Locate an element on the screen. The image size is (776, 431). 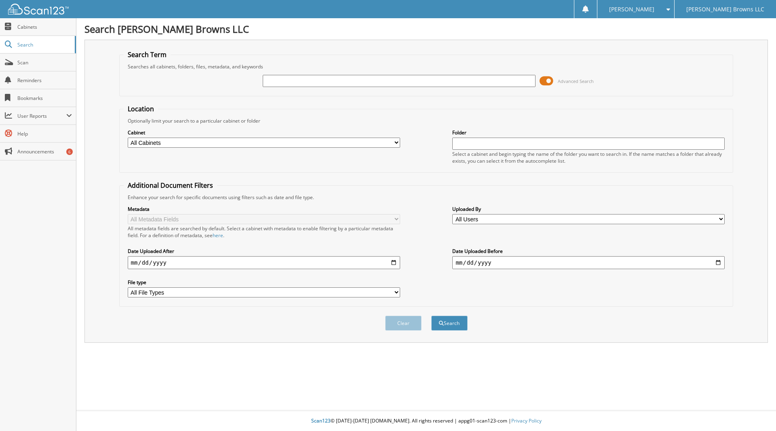
span: Scan123 is located at coordinates (321, 420).